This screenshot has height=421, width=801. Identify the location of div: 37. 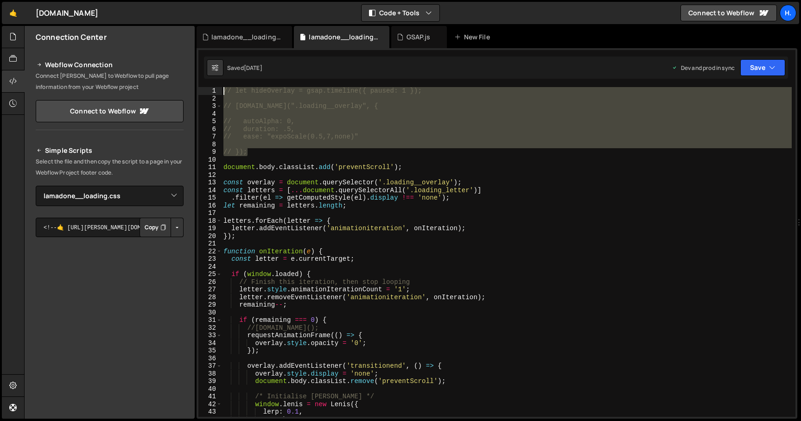
(210, 366).